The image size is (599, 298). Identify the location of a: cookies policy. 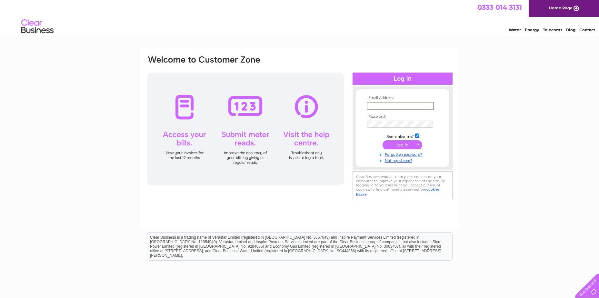
(398, 191).